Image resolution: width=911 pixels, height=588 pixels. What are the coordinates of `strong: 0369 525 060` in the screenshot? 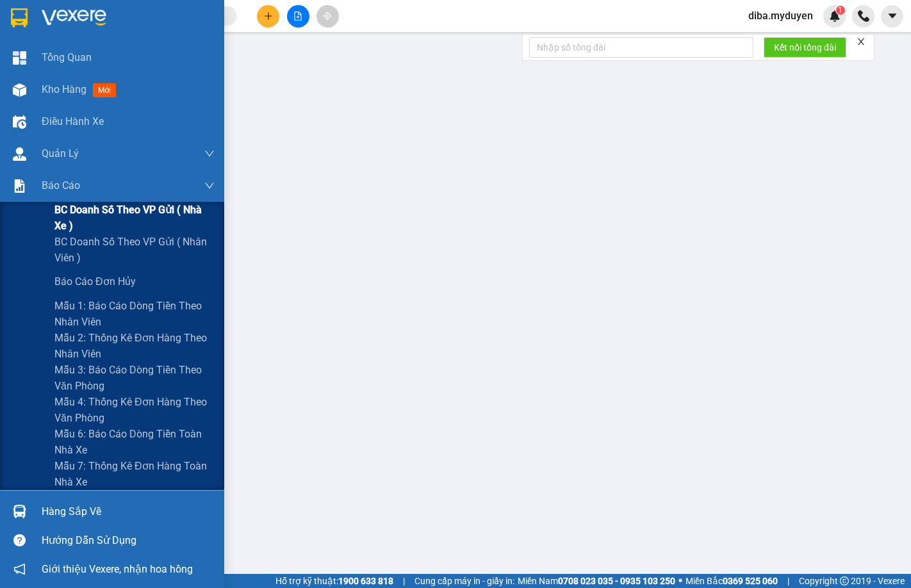 It's located at (750, 581).